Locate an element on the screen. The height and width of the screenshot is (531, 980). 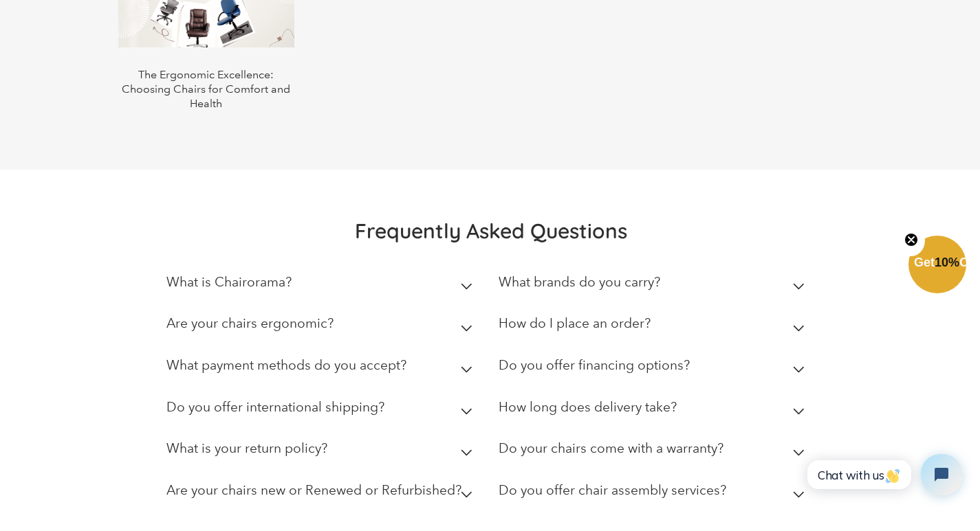
span: 10% is located at coordinates (947, 263).